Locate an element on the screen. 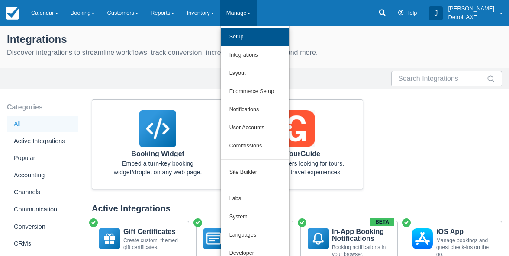 Image resolution: width=509 pixels, height=256 pixels. p: Detroit AXE is located at coordinates (471, 17).